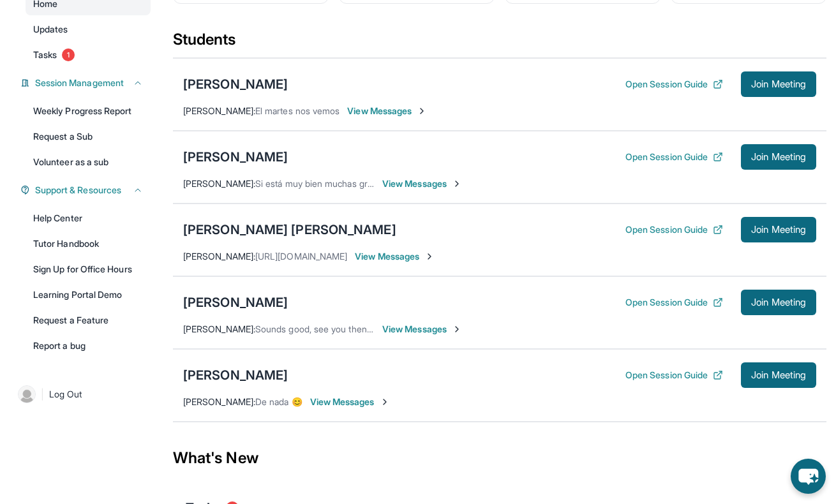 The image size is (836, 504). Describe the element at coordinates (318, 329) in the screenshot. I see `span: Sounds good, see you then 😊` at that location.